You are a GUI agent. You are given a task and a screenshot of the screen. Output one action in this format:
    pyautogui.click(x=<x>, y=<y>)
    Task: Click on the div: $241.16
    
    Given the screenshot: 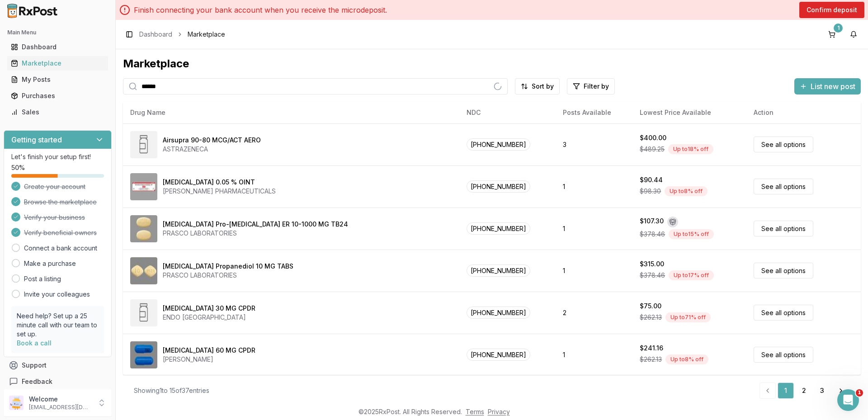 What is the action you would take?
    pyautogui.click(x=651, y=348)
    